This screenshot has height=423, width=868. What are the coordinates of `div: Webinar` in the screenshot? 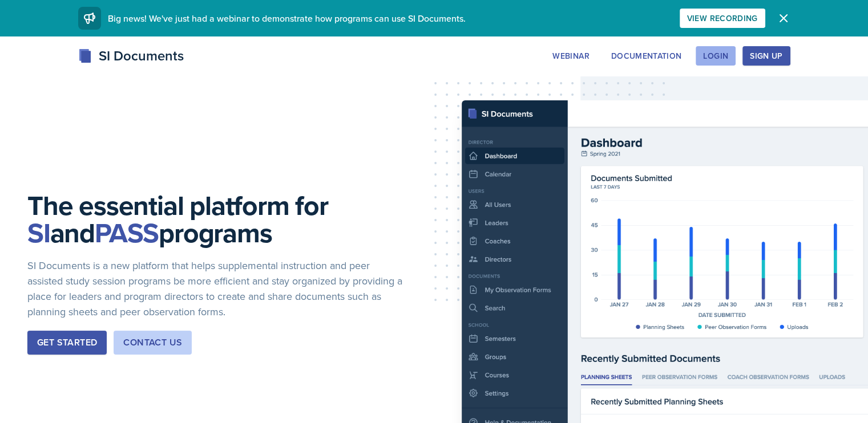 It's located at (570, 56).